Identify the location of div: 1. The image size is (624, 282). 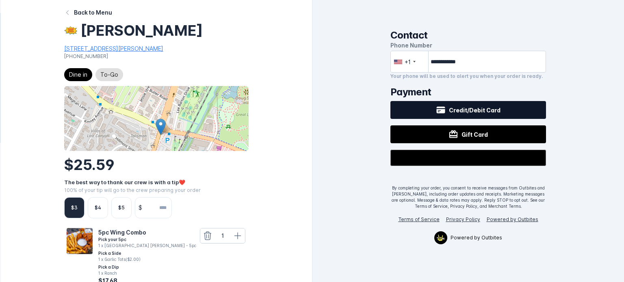
(223, 236).